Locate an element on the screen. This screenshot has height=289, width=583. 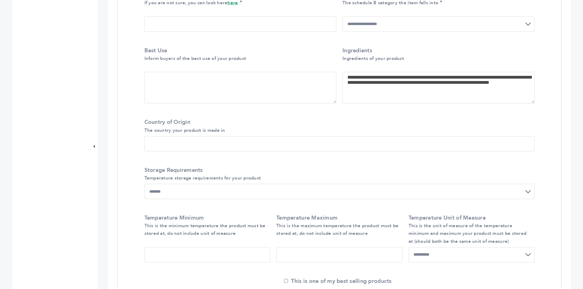
label: Best Use is located at coordinates (239, 54).